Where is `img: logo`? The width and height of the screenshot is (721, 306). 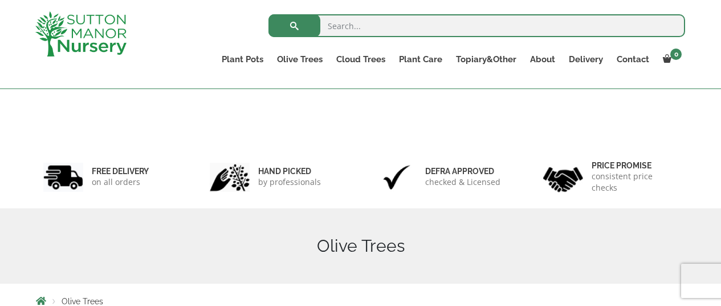
img: logo is located at coordinates (81, 34).